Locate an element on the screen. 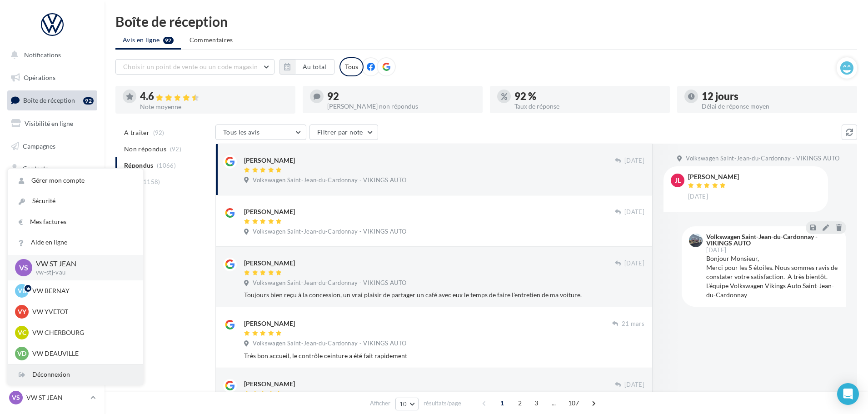 The image size is (868, 414). a: Visibilité en ligne is located at coordinates (52, 123).